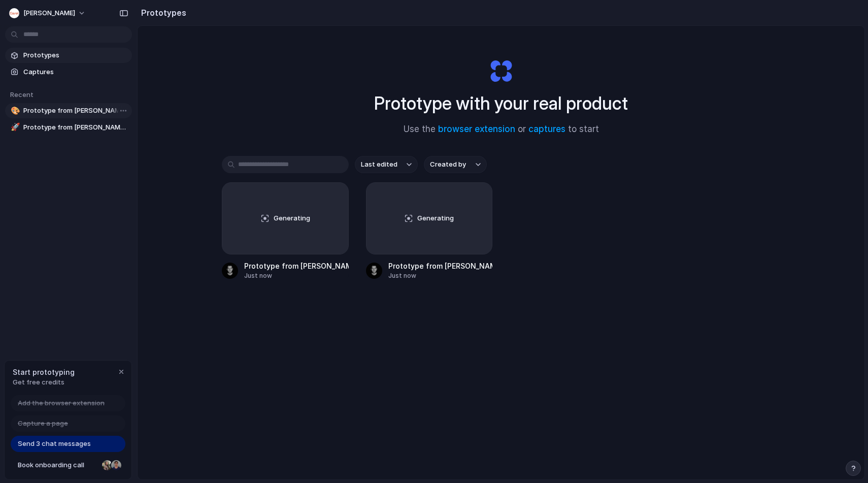 This screenshot has width=868, height=483. What do you see at coordinates (54, 444) in the screenshot?
I see `span: Send 3 chat messages` at bounding box center [54, 444].